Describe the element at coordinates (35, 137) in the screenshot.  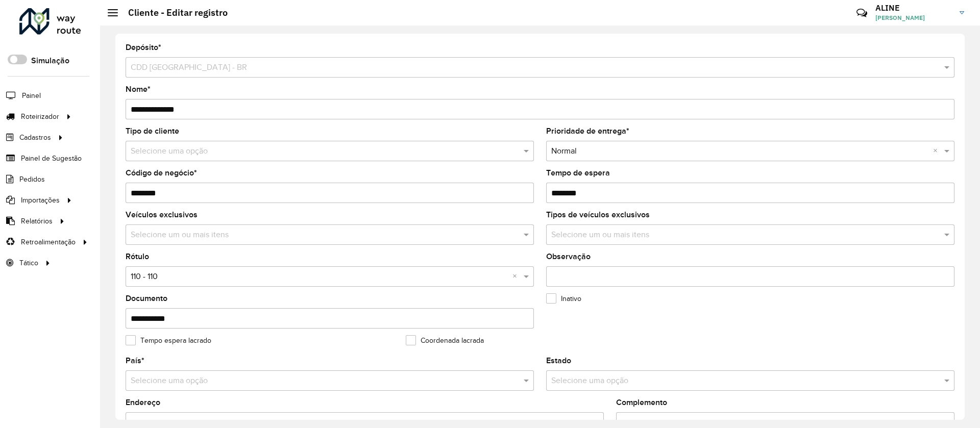
I see `span: Cadastros` at that location.